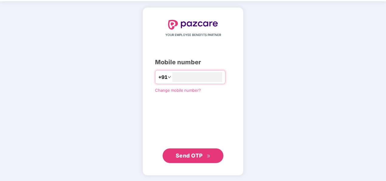  I want to click on button: Send OTPdouble-right, so click(193, 155).